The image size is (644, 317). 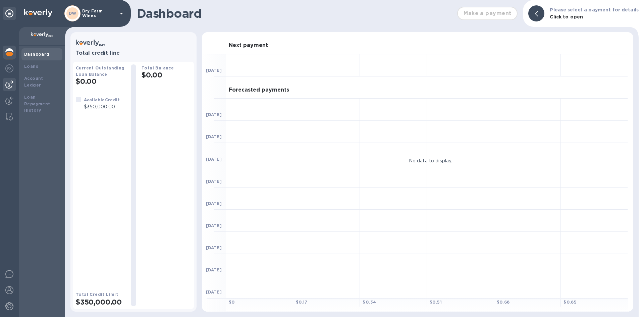 I want to click on img: Foreign exchange, so click(x=9, y=68).